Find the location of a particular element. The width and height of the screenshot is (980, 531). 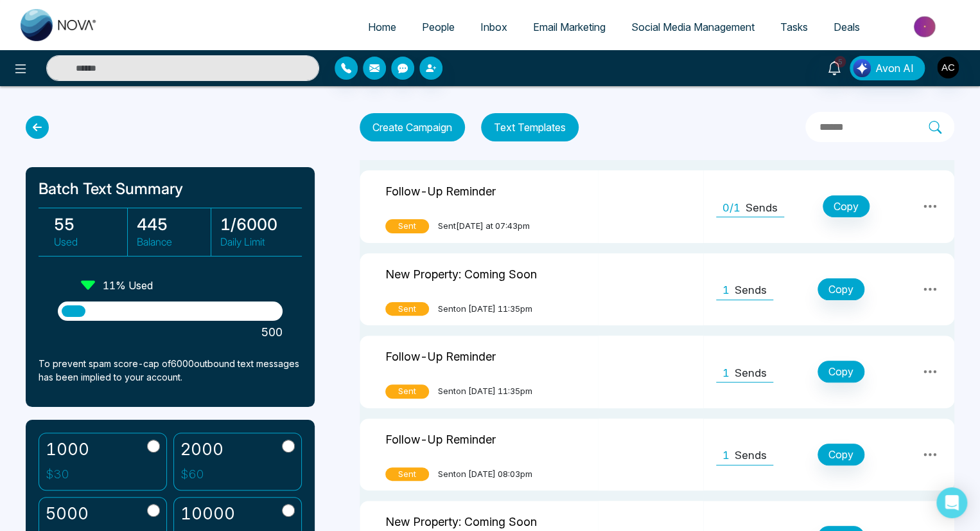

span: 5 is located at coordinates (840, 61).